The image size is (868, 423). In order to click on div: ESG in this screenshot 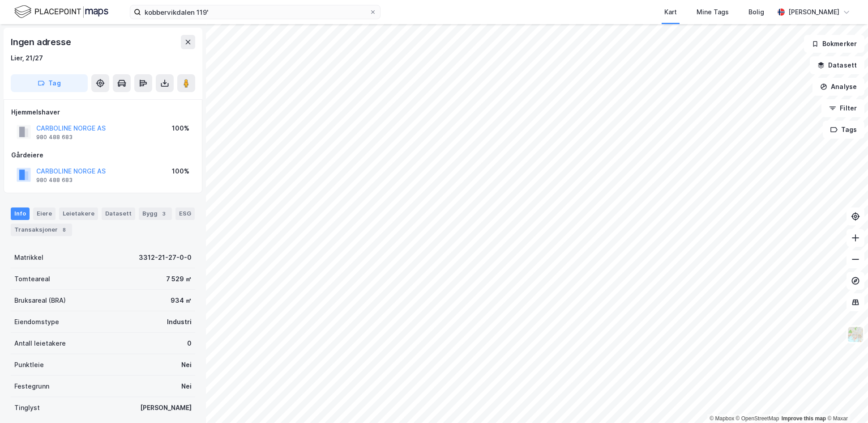, I will do `click(184, 214)`.